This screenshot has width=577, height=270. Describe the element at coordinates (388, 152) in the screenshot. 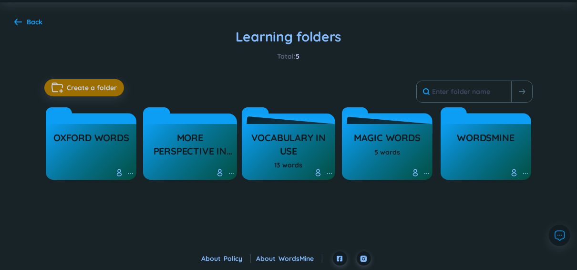

I see `div: 5 words` at that location.